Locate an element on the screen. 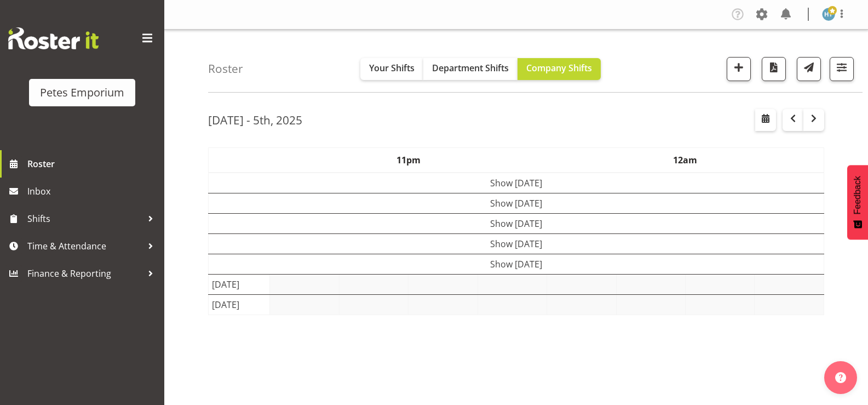  button: Filter Shifts is located at coordinates (842, 69).